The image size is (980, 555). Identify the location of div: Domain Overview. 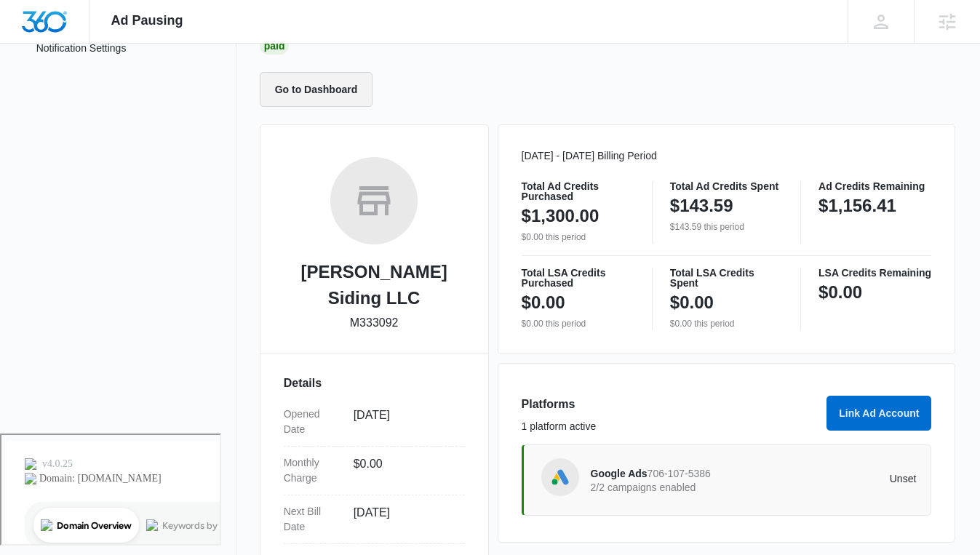
(92, 91).